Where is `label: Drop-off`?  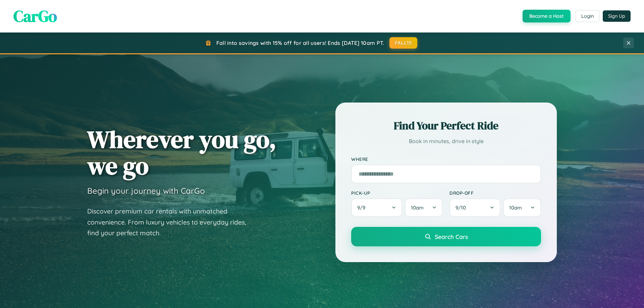 label: Drop-off is located at coordinates (495, 193).